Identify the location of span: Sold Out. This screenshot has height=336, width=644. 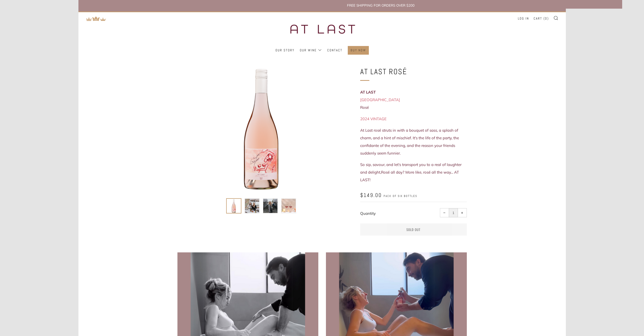
(413, 230).